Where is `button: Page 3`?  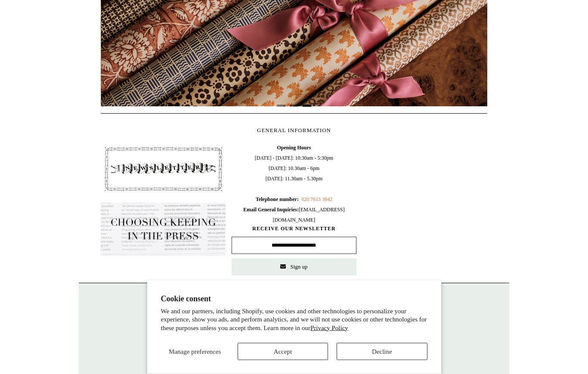 button: Page 3 is located at coordinates (307, 106).